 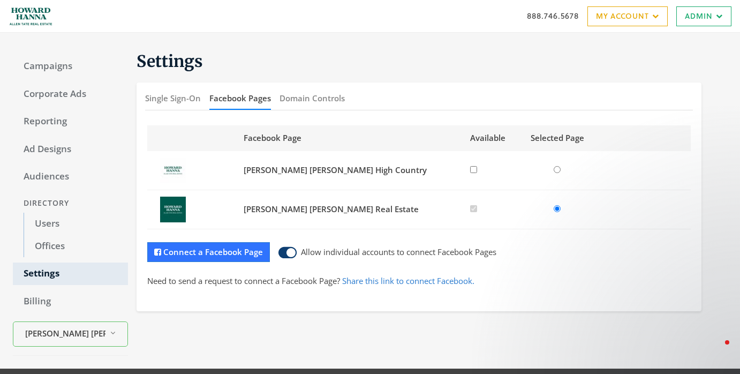 I want to click on a: Billing, so click(x=70, y=301).